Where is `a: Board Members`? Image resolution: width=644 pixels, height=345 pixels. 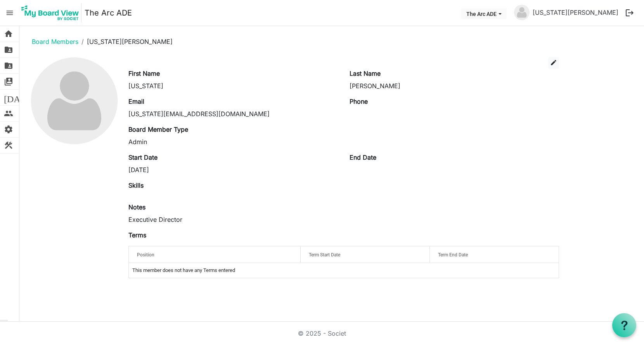 a: Board Members is located at coordinates (55, 42).